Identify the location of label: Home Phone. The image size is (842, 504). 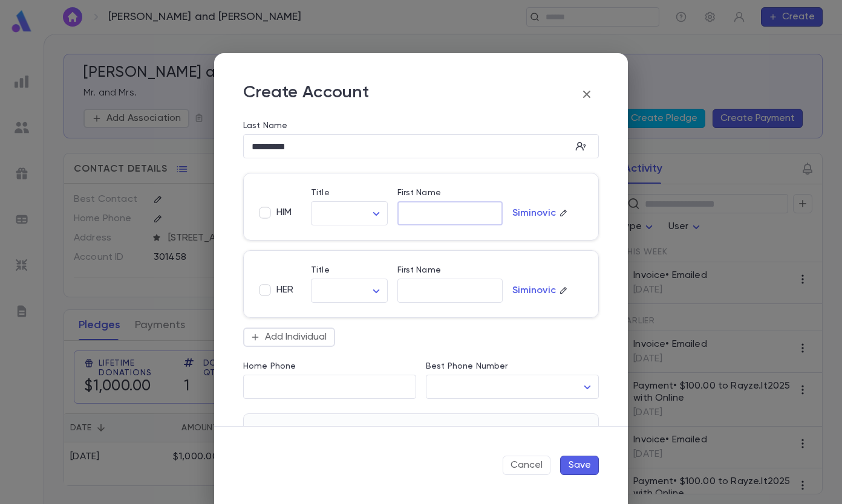
(270, 366).